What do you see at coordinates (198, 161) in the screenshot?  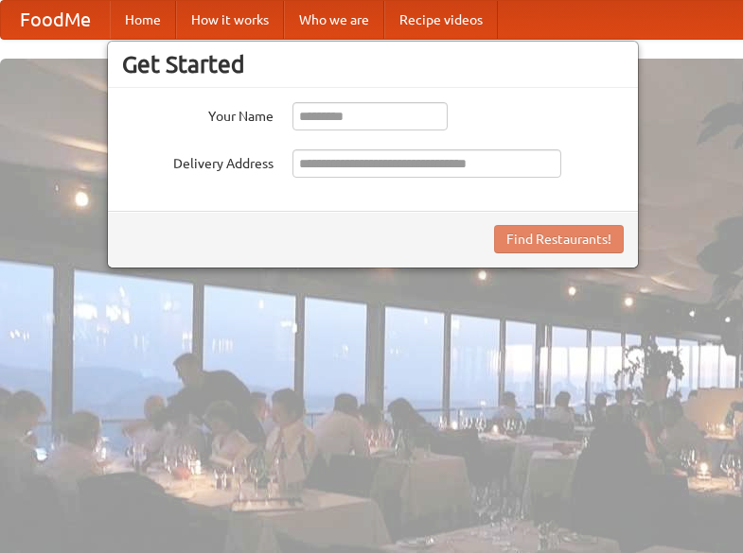 I see `label: Delivery Address` at bounding box center [198, 161].